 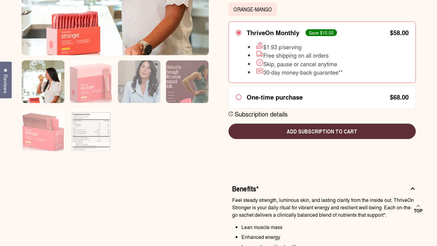 What do you see at coordinates (6, 84) in the screenshot?
I see `span: Reviews` at bounding box center [6, 84].